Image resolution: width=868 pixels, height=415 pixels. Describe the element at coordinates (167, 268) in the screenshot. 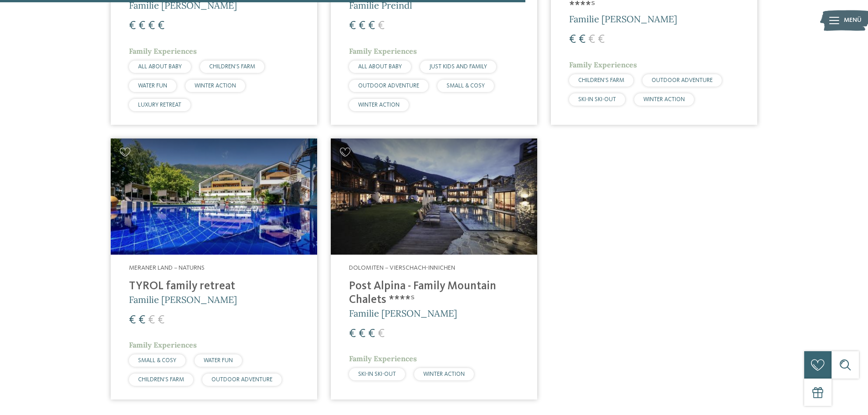

I see `span: Meraner Land – Naturns` at that location.